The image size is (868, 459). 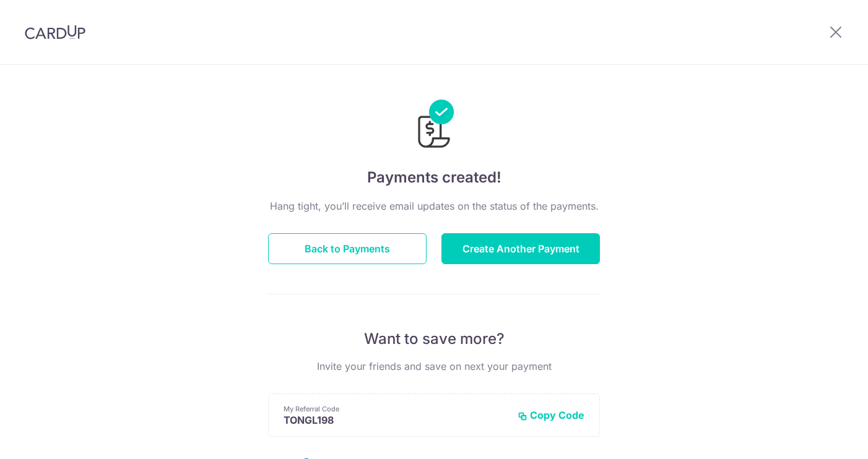 What do you see at coordinates (395, 409) in the screenshot?
I see `p: My Referral Code` at bounding box center [395, 409].